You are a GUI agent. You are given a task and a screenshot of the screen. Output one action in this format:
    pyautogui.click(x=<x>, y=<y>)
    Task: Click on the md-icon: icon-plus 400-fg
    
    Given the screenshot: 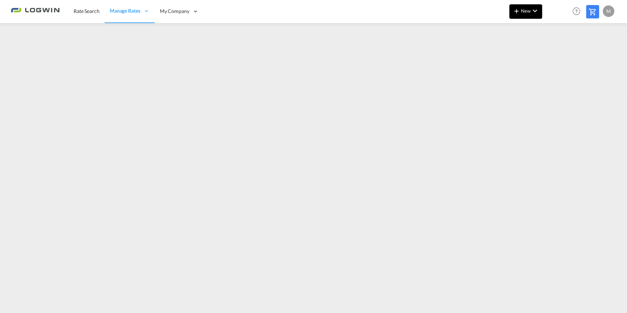 What is the action you would take?
    pyautogui.click(x=517, y=11)
    